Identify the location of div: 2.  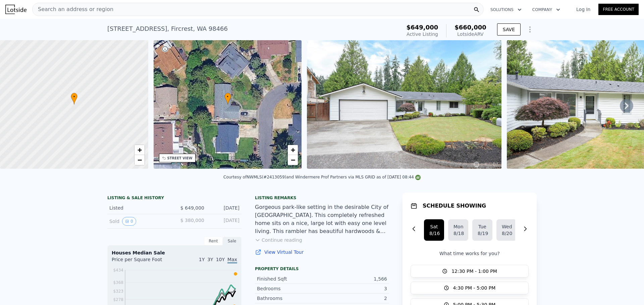
(355, 299).